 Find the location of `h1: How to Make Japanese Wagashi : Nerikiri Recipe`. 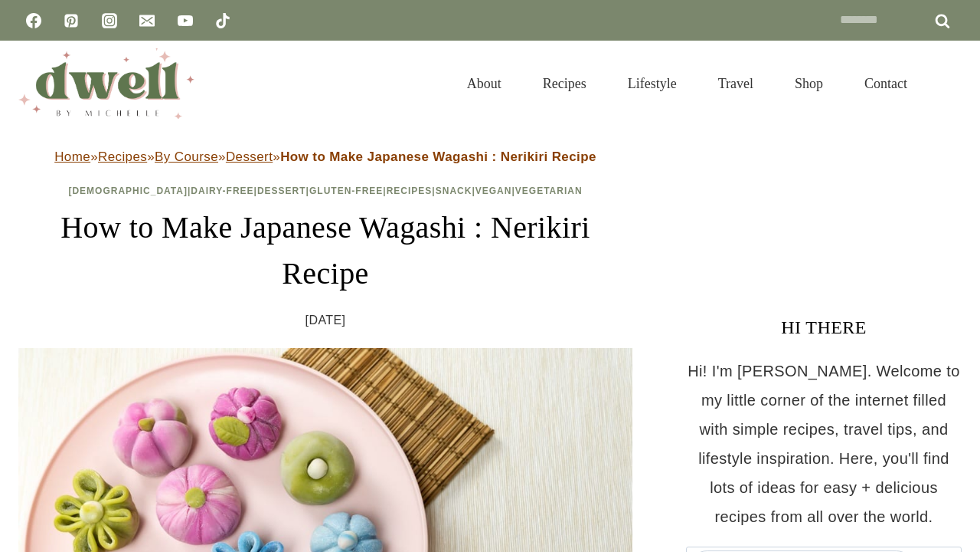

h1: How to Make Japanese Wagashi : Nerikiri Recipe is located at coordinates (325, 251).